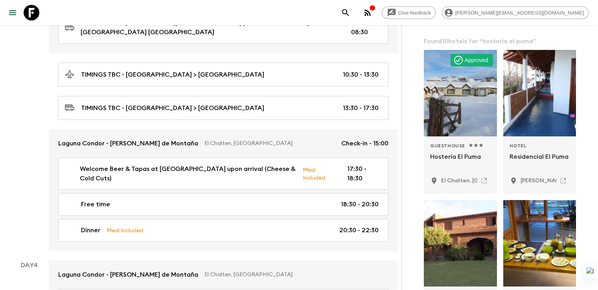 This screenshot has height=290, width=598. I want to click on p: 07:30 - 08:30, so click(365, 28).